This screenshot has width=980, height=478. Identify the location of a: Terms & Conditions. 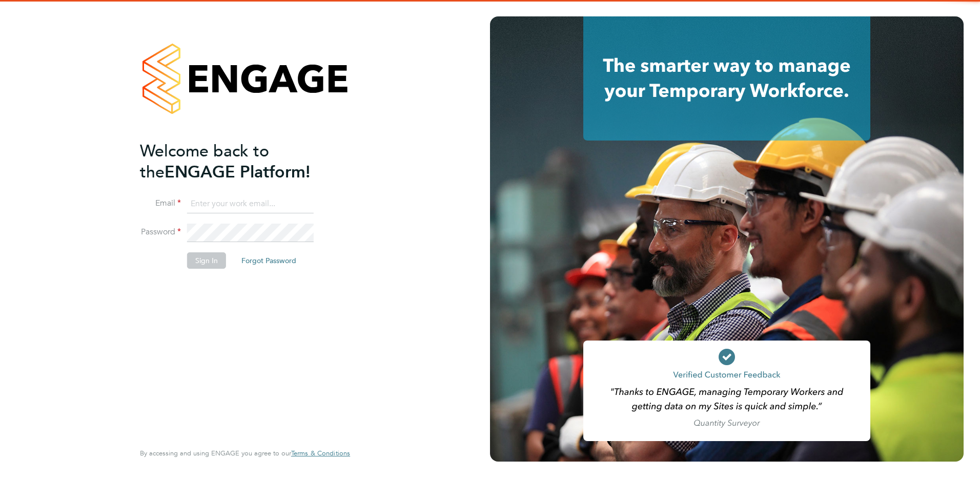
(320, 453).